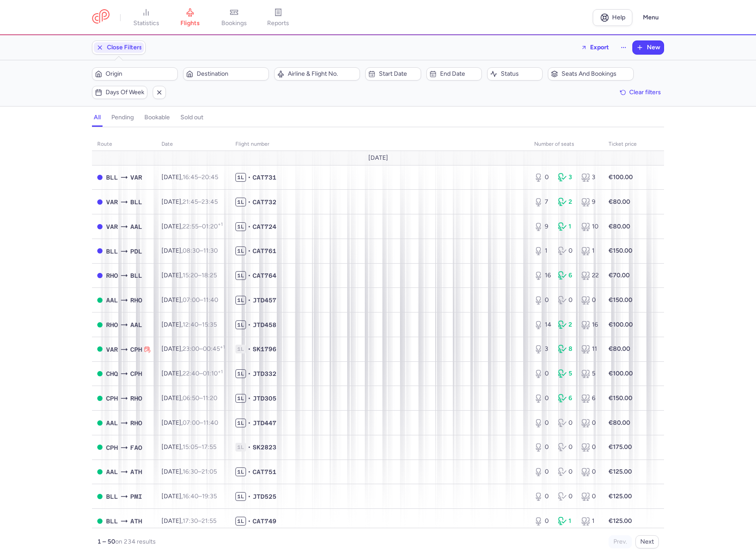  Describe the element at coordinates (590, 251) in the screenshot. I see `div: 1` at that location.